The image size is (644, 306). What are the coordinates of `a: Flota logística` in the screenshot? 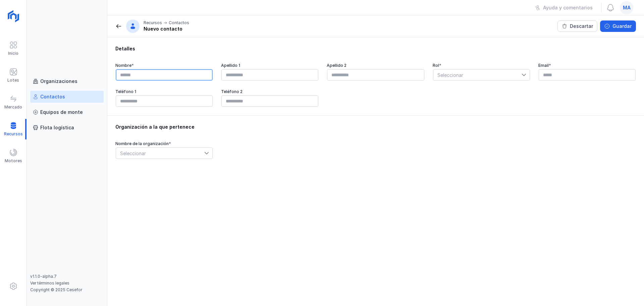 It's located at (67, 127).